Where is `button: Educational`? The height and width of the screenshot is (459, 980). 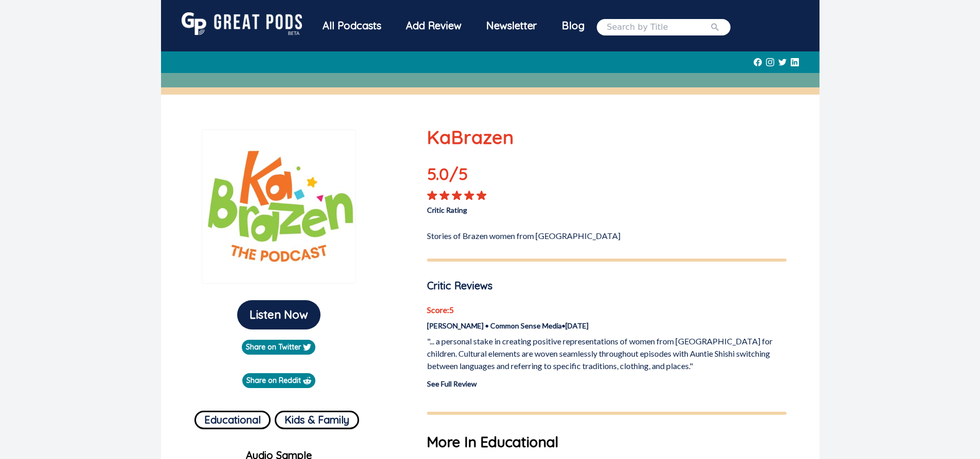
button: Educational is located at coordinates (233, 420).